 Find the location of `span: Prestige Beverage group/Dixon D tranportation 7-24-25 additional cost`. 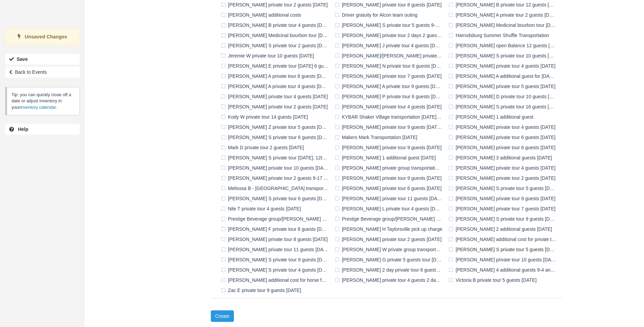

span: Prestige Beverage group/Dixon D tranportation 7-24-25 additional cost is located at coordinates (390, 218).